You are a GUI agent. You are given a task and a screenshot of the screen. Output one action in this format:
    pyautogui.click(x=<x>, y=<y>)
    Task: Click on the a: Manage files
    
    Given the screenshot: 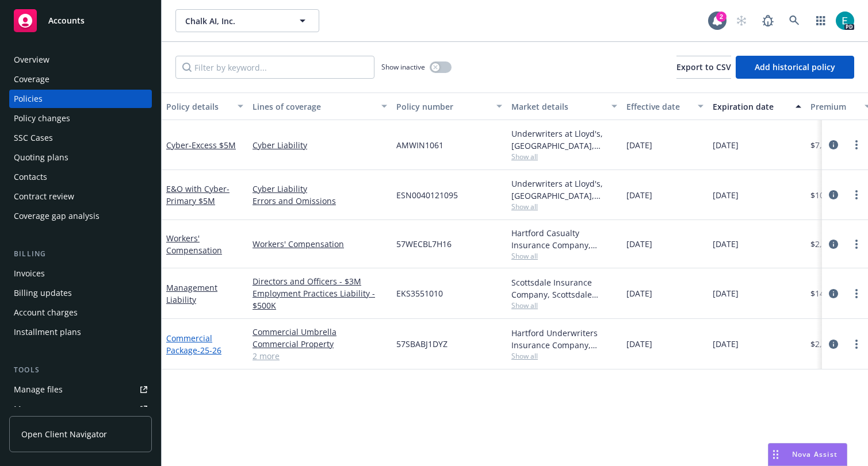 What is the action you would take?
    pyautogui.click(x=80, y=390)
    